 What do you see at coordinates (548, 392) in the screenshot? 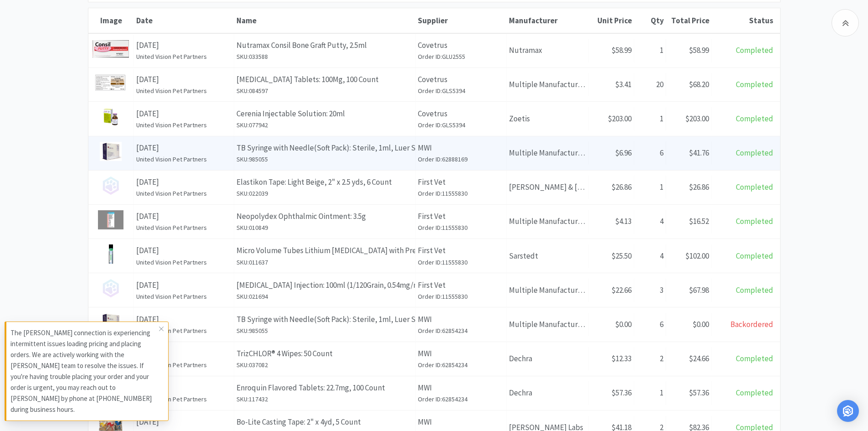
I see `div: Dechra` at bounding box center [548, 392].